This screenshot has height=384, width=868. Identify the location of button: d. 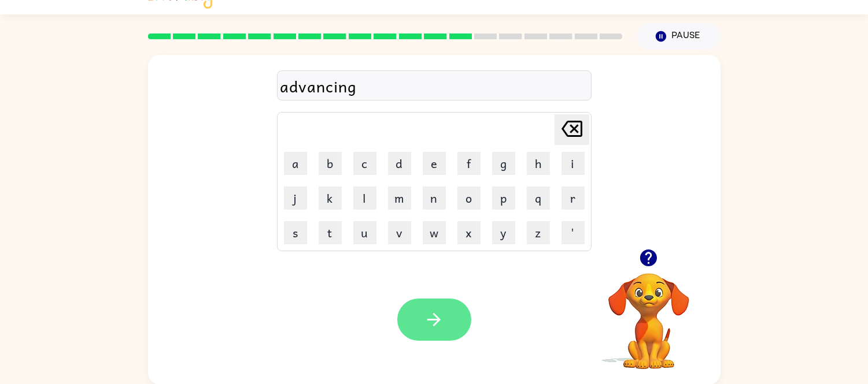
(399, 163).